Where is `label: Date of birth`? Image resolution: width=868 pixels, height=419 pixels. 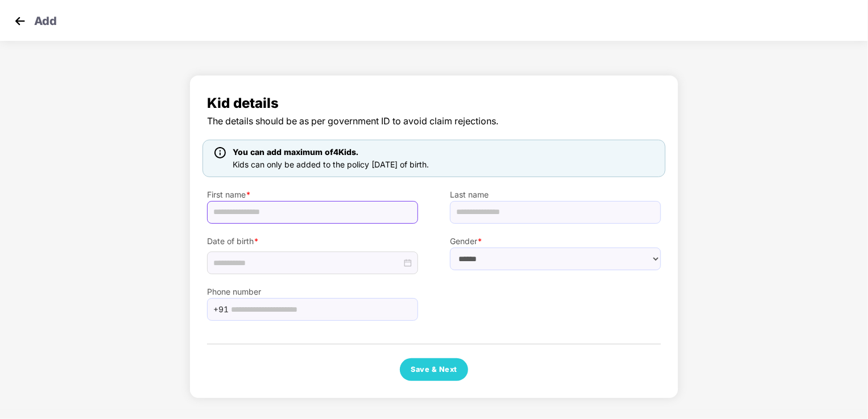 label: Date of birth is located at coordinates (312, 242).